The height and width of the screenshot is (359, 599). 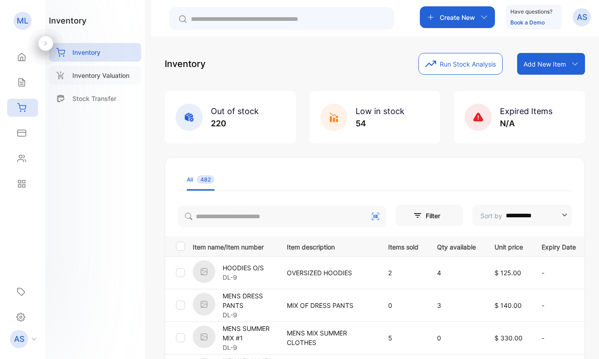 I want to click on span: $ 330.00, so click(x=509, y=338).